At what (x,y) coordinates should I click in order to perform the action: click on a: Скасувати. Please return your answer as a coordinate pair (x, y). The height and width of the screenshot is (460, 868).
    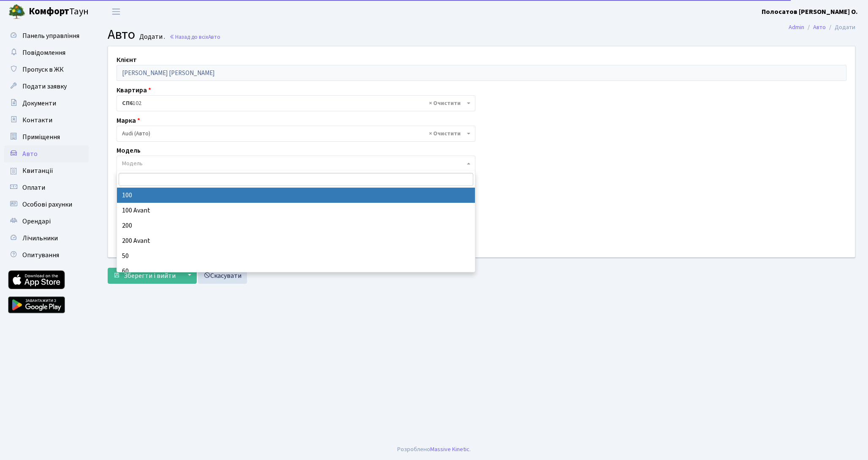
    Looking at the image, I should click on (222, 276).